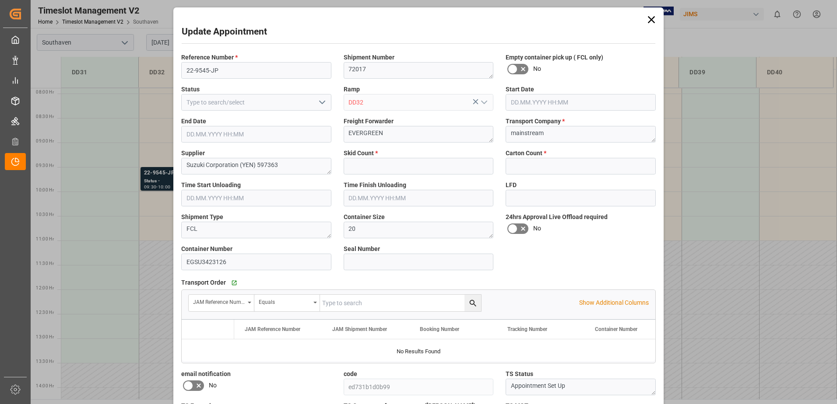 This screenshot has height=404, width=837. I want to click on span: Transport Order, so click(204, 283).